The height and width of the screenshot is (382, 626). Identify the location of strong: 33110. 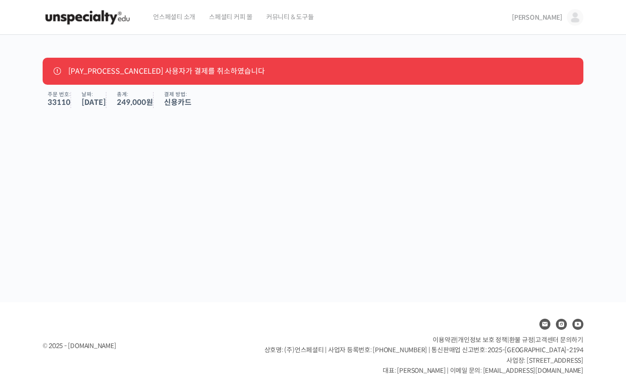
(59, 103).